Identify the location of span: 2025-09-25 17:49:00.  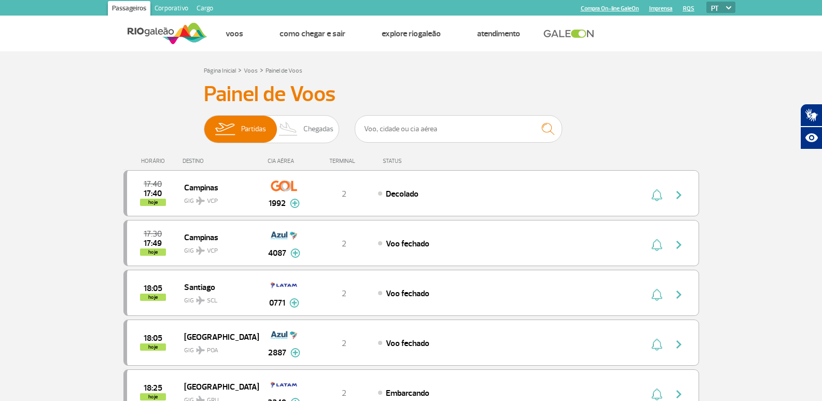
(153, 243).